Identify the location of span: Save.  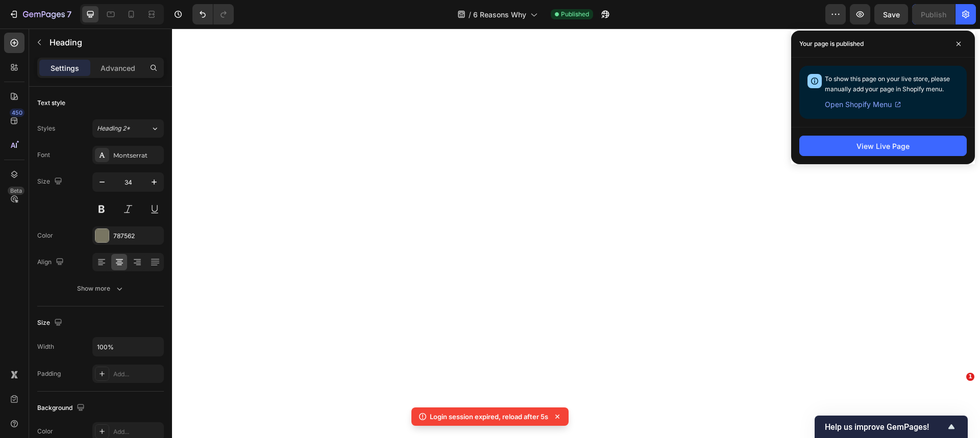
(892, 14).